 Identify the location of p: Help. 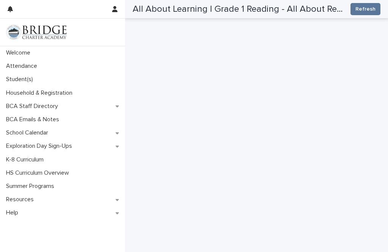
(14, 212).